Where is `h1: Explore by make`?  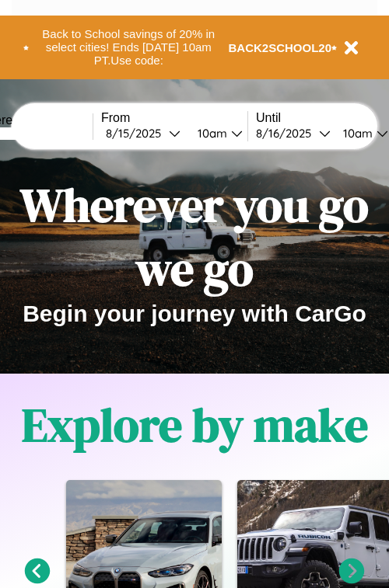 h1: Explore by make is located at coordinates (194, 425).